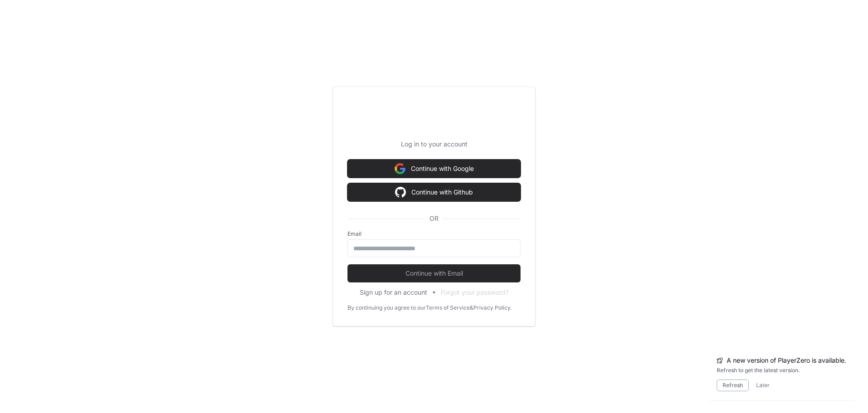 The height and width of the screenshot is (413, 868). I want to click on div: By continuing you agree to our, so click(387, 308).